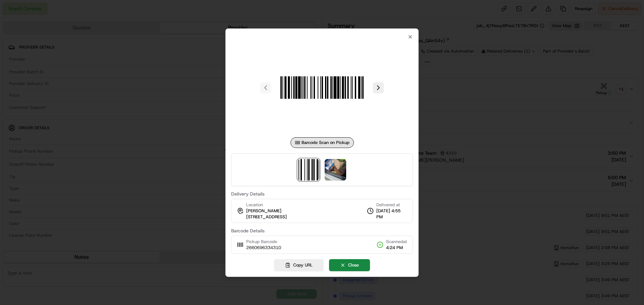 This screenshot has width=644, height=305. Describe the element at coordinates (254, 205) in the screenshot. I see `span: Location` at that location.